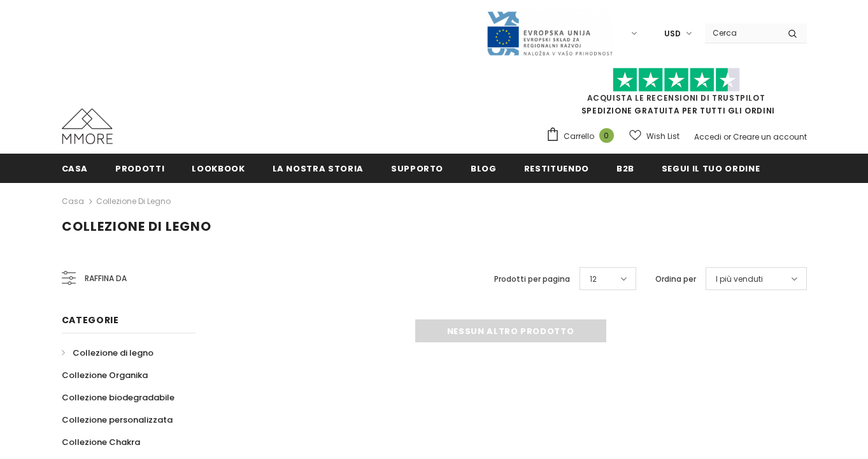  Describe the element at coordinates (550, 33) in the screenshot. I see `a: Javni Razpis` at that location.